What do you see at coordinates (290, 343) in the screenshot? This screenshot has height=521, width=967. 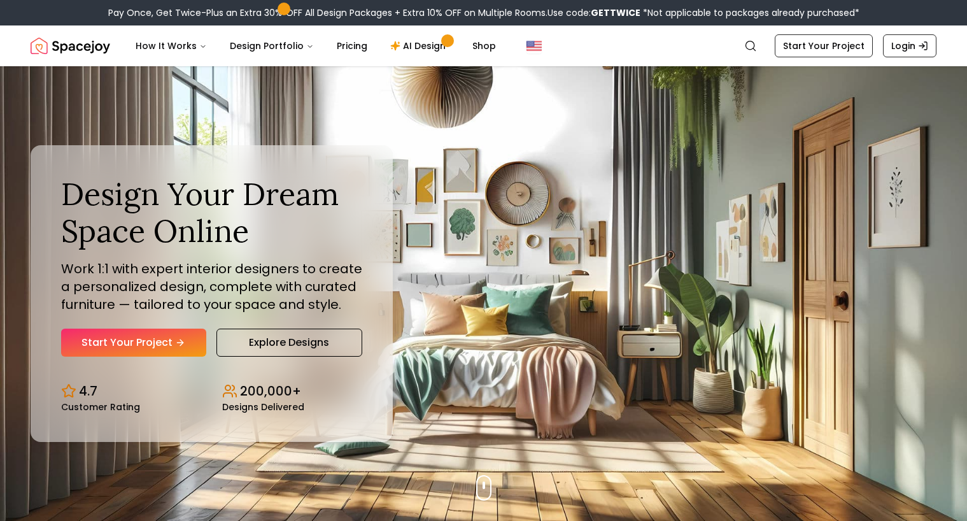 I see `a: Explore Designs` at bounding box center [290, 343].